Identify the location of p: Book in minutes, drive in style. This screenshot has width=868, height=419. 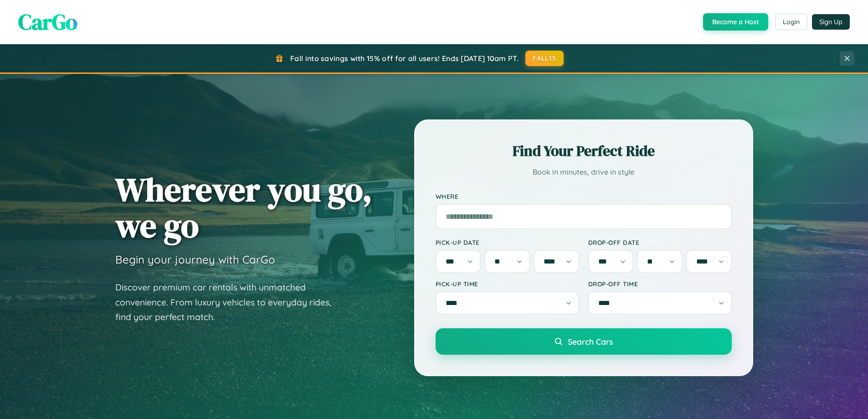
(584, 172).